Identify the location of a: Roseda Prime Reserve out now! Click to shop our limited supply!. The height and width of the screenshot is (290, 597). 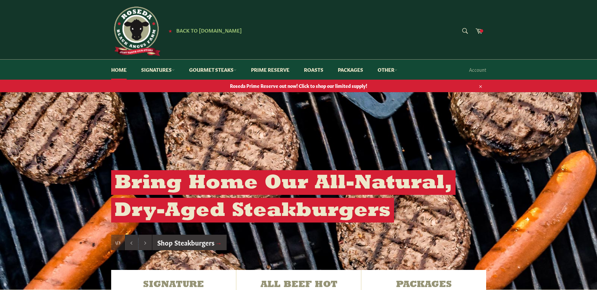
(299, 86).